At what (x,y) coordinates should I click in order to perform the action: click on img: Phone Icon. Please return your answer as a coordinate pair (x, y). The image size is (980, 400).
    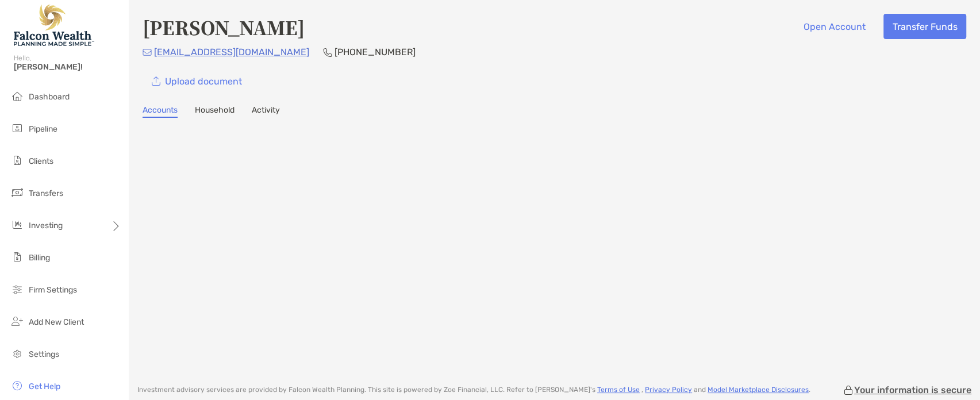
    Looking at the image, I should click on (327, 52).